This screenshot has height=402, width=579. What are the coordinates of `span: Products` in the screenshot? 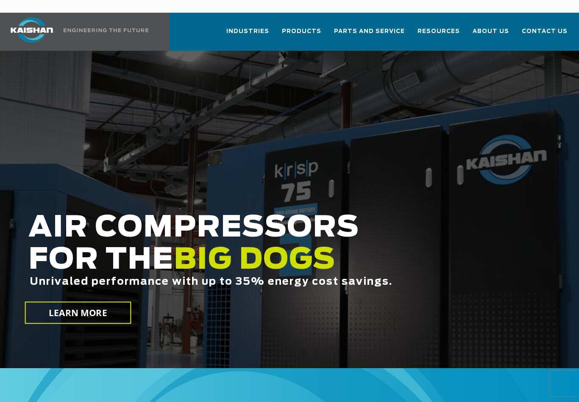 It's located at (301, 31).